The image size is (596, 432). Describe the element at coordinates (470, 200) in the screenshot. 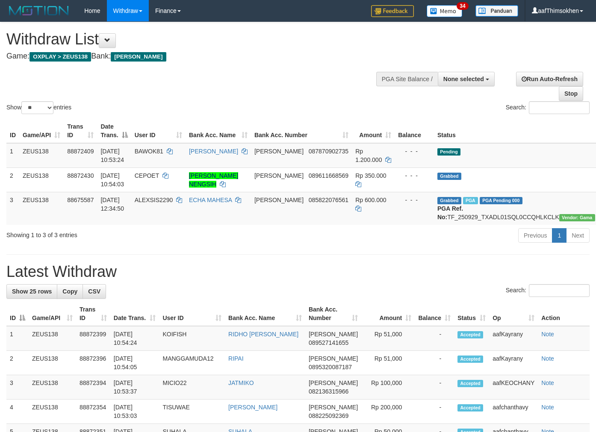

I see `span: Marked by aafpengsreynich` at that location.